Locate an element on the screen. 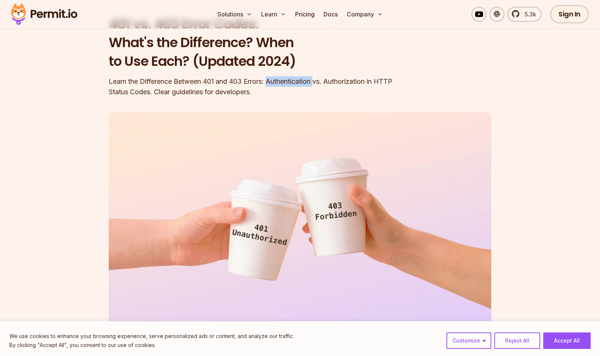  div: Learn the Difference Between 401 and 403 Errors: Authentication vs. Authorization in HTTP Status ... is located at coordinates (252, 87).